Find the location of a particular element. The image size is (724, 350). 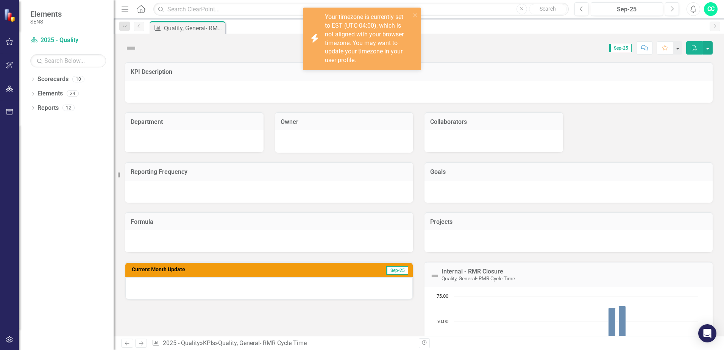

button: close is located at coordinates (416, 15).